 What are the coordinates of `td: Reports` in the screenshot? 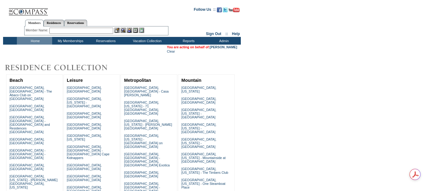 It's located at (188, 41).